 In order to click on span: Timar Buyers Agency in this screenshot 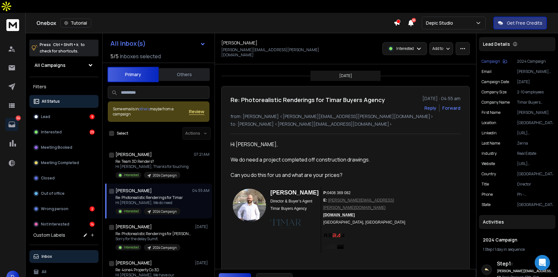, I will do `click(289, 208)`.